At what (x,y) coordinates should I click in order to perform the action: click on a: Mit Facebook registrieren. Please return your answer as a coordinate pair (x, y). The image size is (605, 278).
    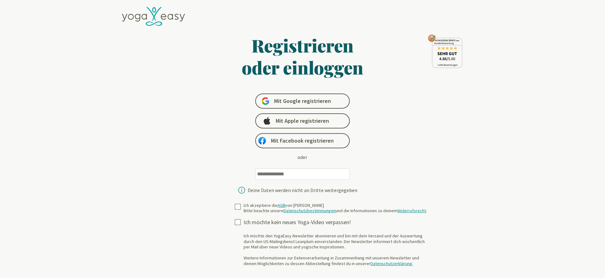
    Looking at the image, I should click on (302, 141).